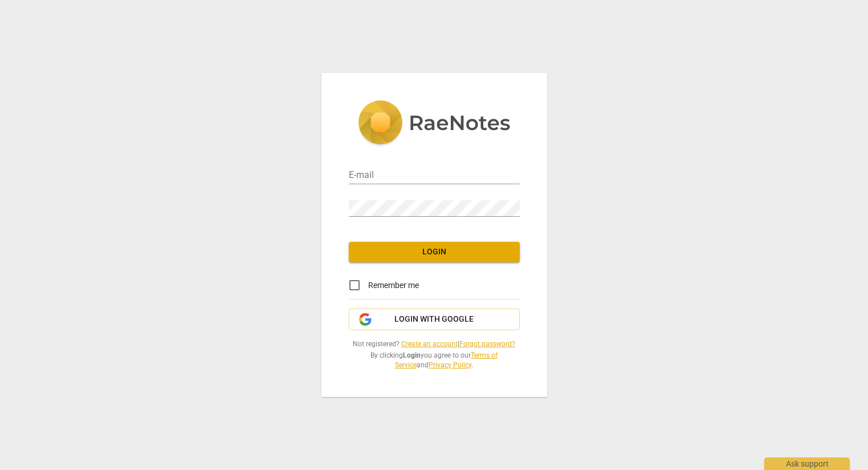  Describe the element at coordinates (434, 344) in the screenshot. I see `span: Not registered? |` at that location.